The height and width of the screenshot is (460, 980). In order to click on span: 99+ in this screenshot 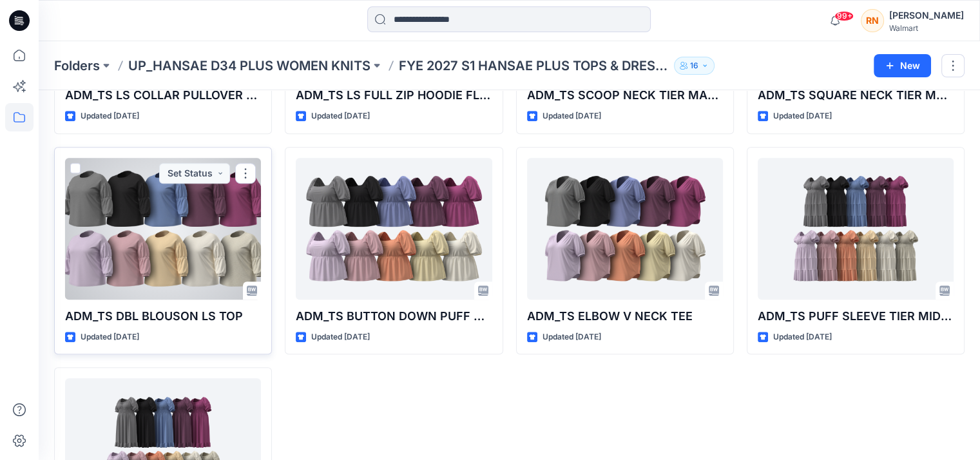, I will do `click(844, 16)`.